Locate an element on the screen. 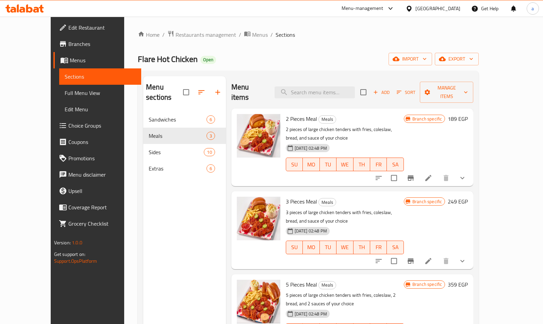  span: Version: is located at coordinates (62, 243).